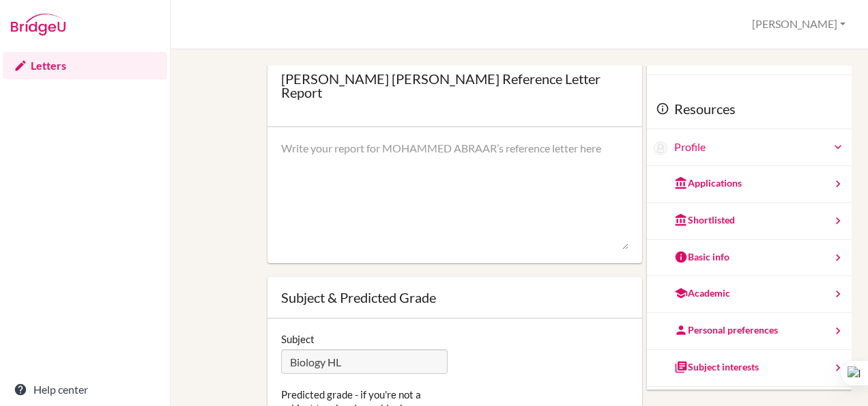 This screenshot has width=868, height=406. Describe the element at coordinates (84, 390) in the screenshot. I see `a: Help center` at that location.